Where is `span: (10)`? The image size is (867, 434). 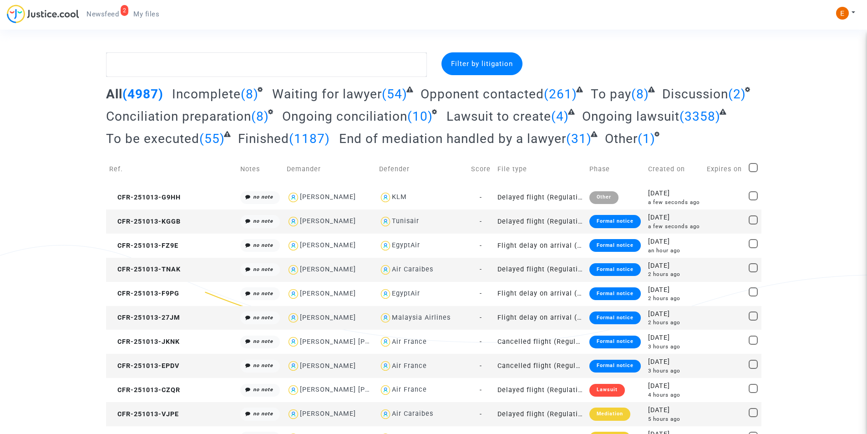
span: (10) is located at coordinates (420, 116).